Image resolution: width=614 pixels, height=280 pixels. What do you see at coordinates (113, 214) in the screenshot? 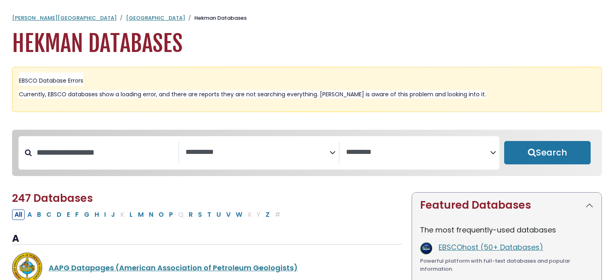
I see `button: Filter Results J` at bounding box center [113, 214].